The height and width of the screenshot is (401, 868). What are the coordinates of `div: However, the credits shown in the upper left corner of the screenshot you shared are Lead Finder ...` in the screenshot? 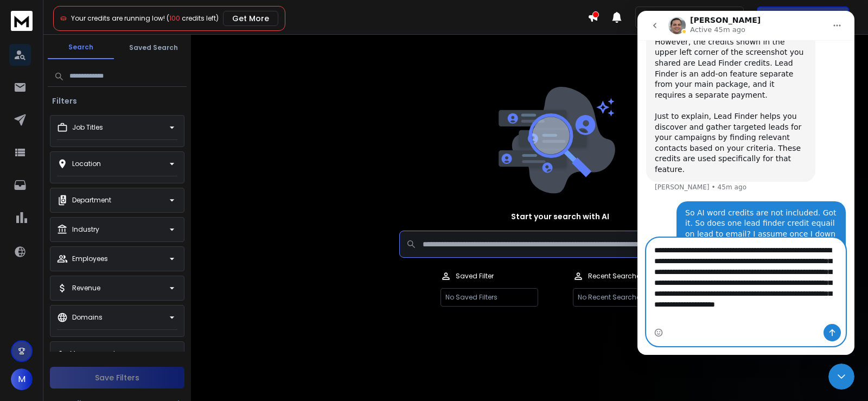 It's located at (93, 52).